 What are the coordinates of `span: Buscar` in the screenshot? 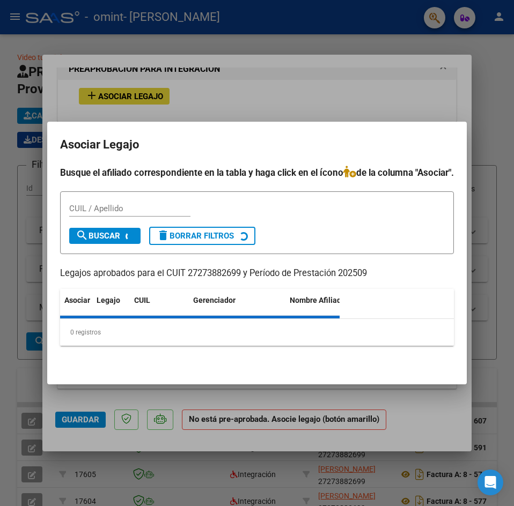 It's located at (98, 236).